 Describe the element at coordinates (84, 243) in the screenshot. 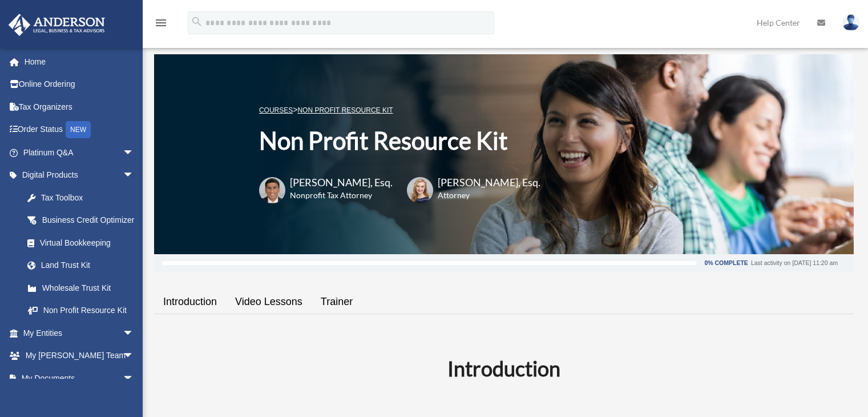

I see `a: Virtual Bookkeeping` at that location.